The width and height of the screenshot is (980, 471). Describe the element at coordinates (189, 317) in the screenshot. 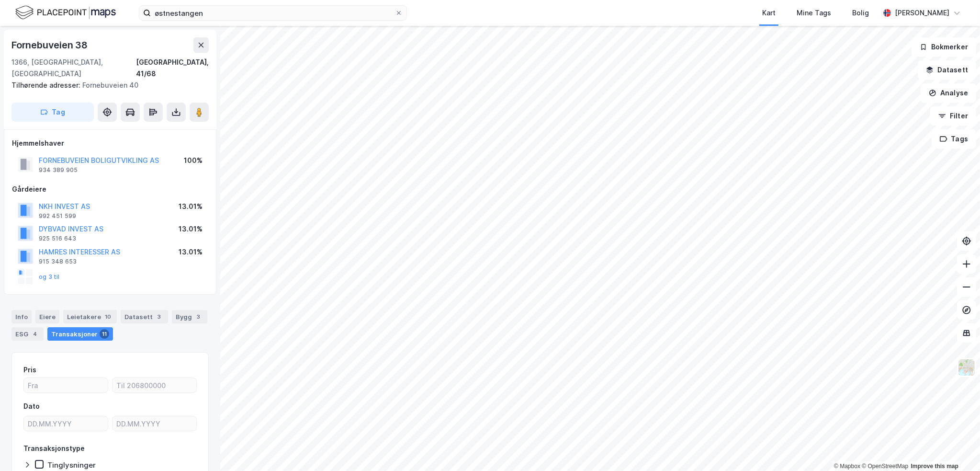

I see `div: Bygg` at that location.